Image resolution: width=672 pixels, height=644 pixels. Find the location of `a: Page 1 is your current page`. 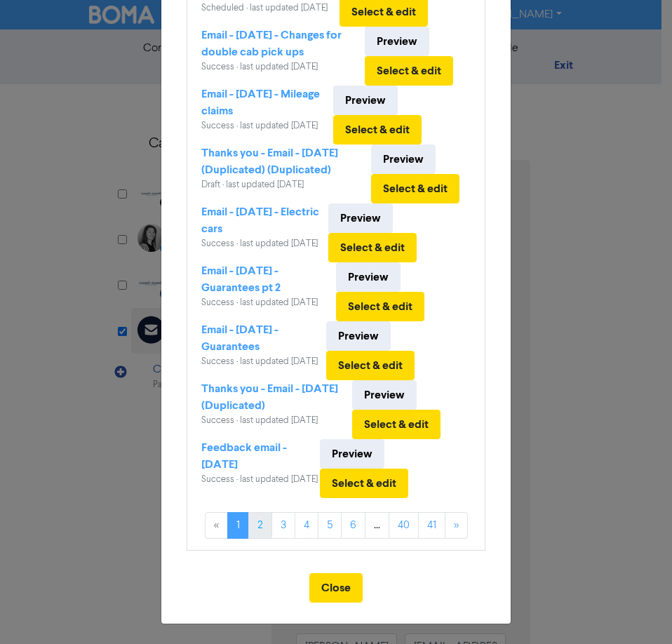

a: Page 1 is your current page is located at coordinates (238, 525).